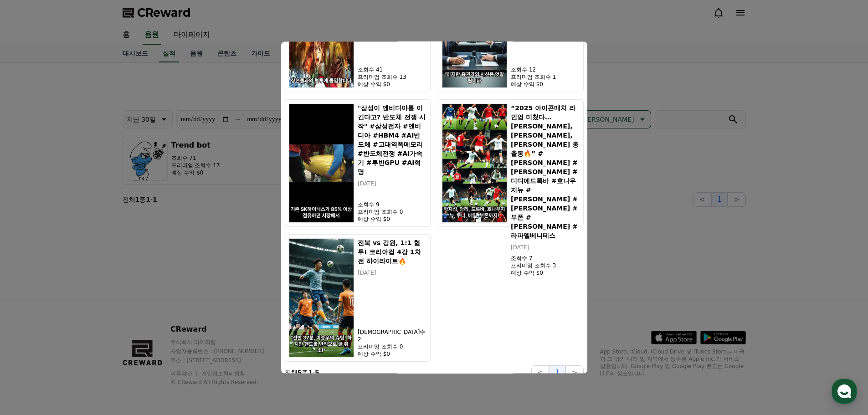  I want to click on p: 조회수 12, so click(545, 70).